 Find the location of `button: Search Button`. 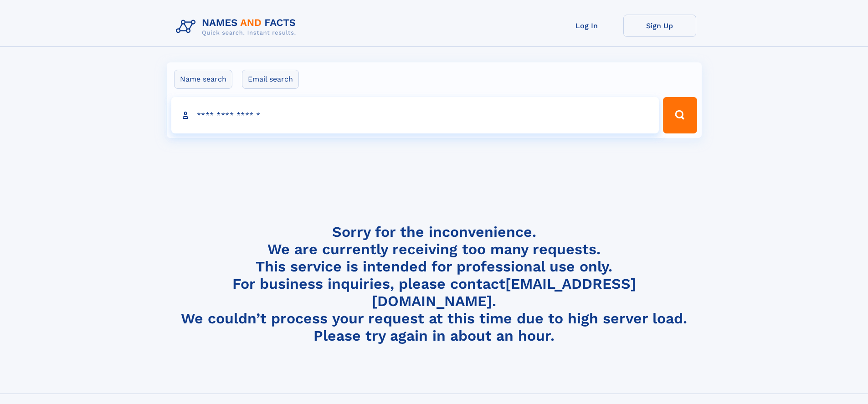

button: Search Button is located at coordinates (680, 115).